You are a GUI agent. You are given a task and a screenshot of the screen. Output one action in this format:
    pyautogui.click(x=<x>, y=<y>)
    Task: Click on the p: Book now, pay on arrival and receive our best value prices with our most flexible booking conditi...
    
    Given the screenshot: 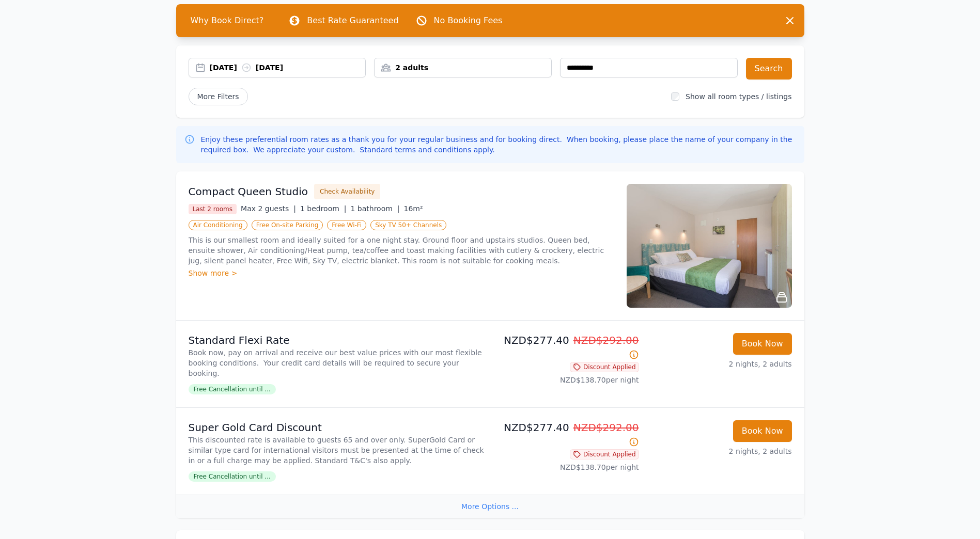 What is the action you would take?
    pyautogui.click(x=338, y=363)
    